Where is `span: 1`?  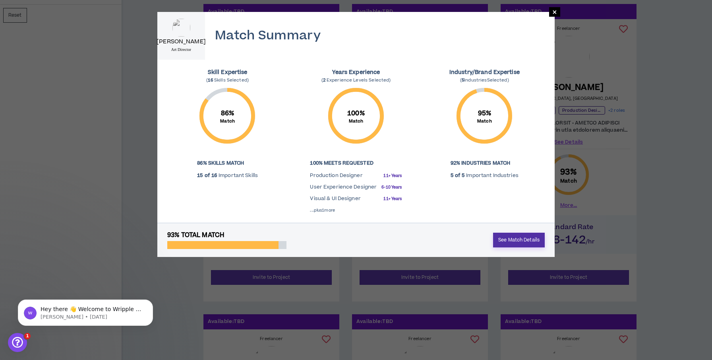
span: 1 is located at coordinates (27, 336).